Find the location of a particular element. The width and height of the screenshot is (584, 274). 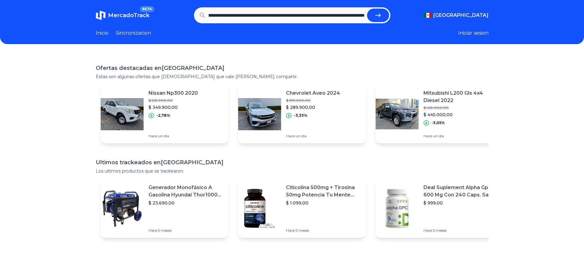

p: Chevrolet Aveo 2024 is located at coordinates (313, 93).